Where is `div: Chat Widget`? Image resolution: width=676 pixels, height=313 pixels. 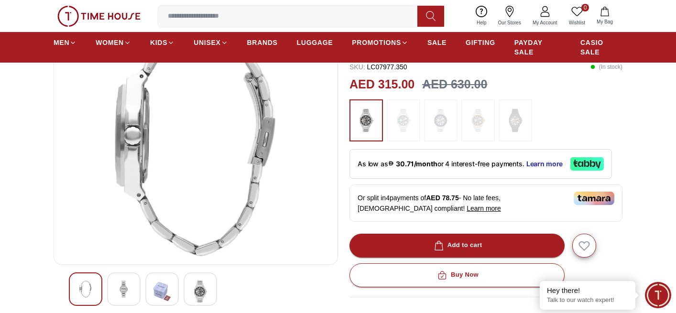
div: Chat Widget is located at coordinates (658, 295).